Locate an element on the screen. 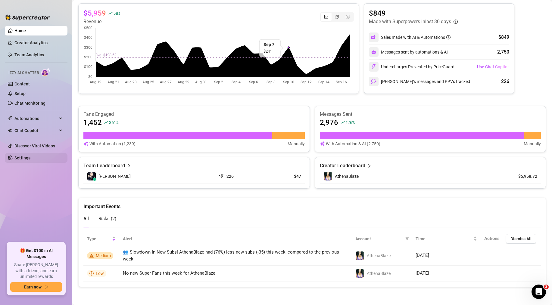  span: Use Chat Copilot is located at coordinates (493, 67).